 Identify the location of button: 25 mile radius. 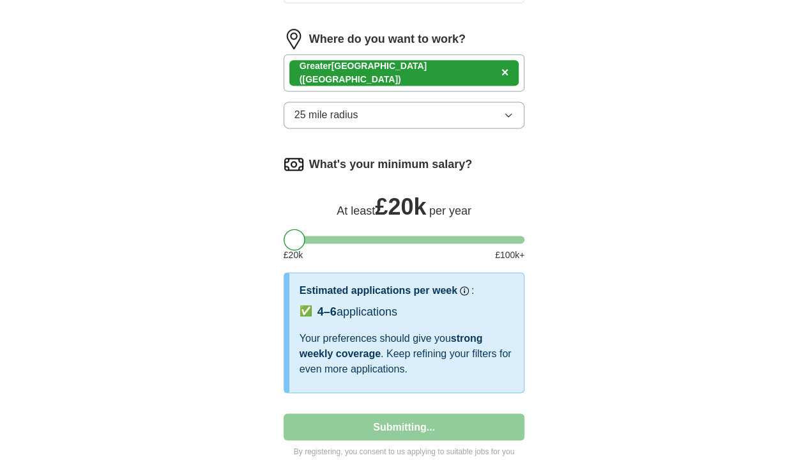
(404, 115).